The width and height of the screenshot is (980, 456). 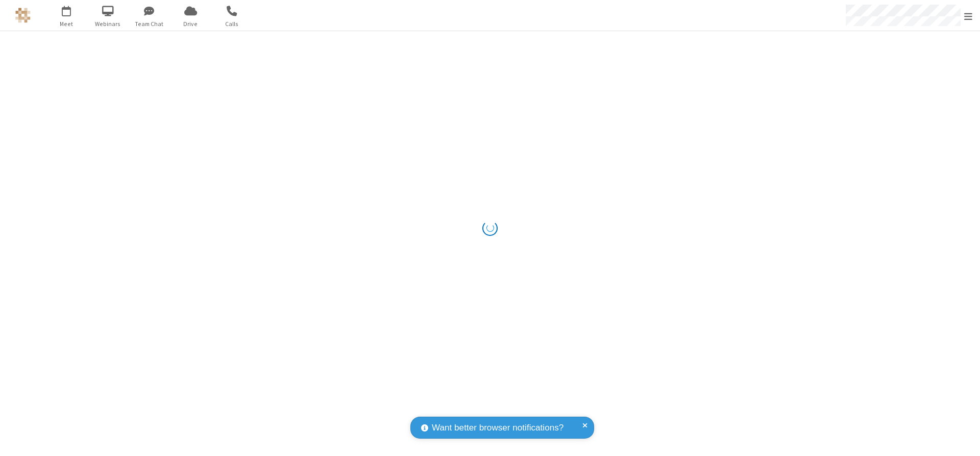 I want to click on span: Meet, so click(x=66, y=24).